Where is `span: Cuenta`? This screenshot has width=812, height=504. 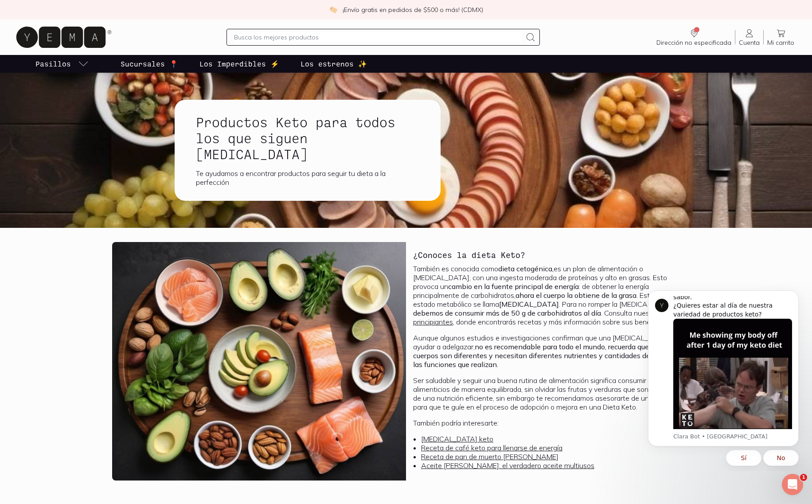
span: Cuenta is located at coordinates (749, 43).